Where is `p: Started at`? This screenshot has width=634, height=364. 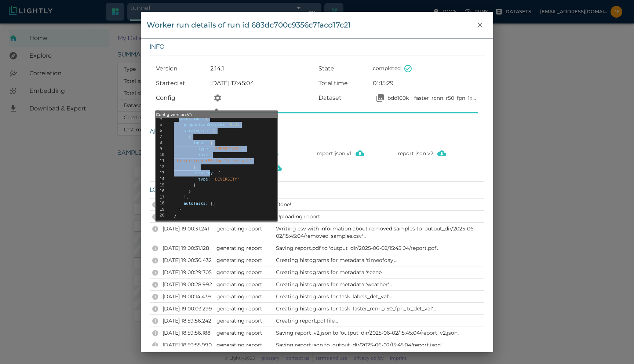 p: Started at is located at coordinates (182, 83).